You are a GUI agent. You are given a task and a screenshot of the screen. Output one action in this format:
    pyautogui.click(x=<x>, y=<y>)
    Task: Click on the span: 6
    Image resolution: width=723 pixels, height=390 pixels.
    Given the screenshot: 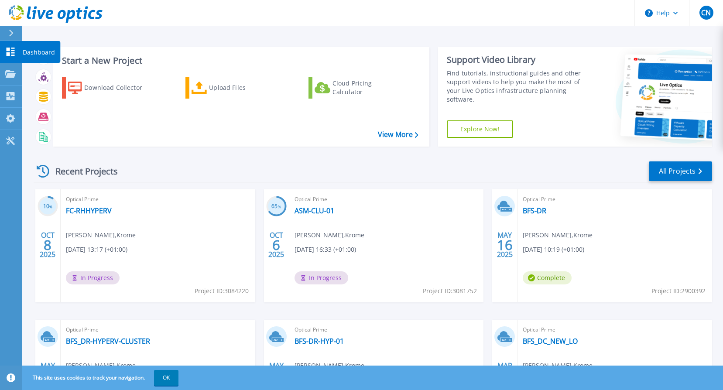 What is the action you would take?
    pyautogui.click(x=276, y=245)
    